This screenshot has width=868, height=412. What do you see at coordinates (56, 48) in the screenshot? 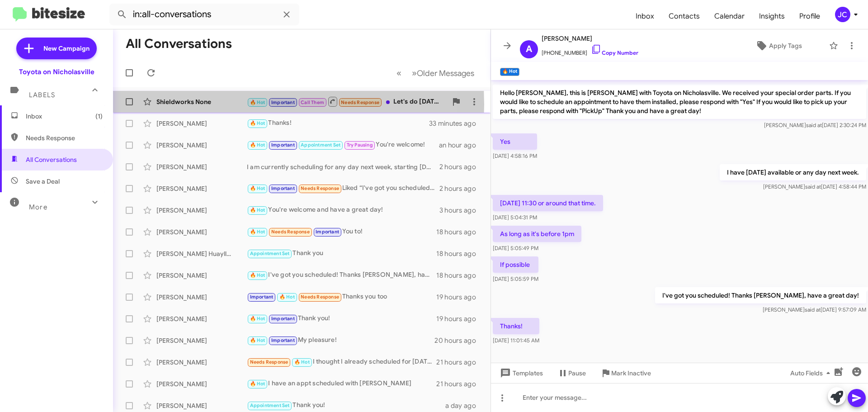
I see `a: New Campaign` at bounding box center [56, 48].